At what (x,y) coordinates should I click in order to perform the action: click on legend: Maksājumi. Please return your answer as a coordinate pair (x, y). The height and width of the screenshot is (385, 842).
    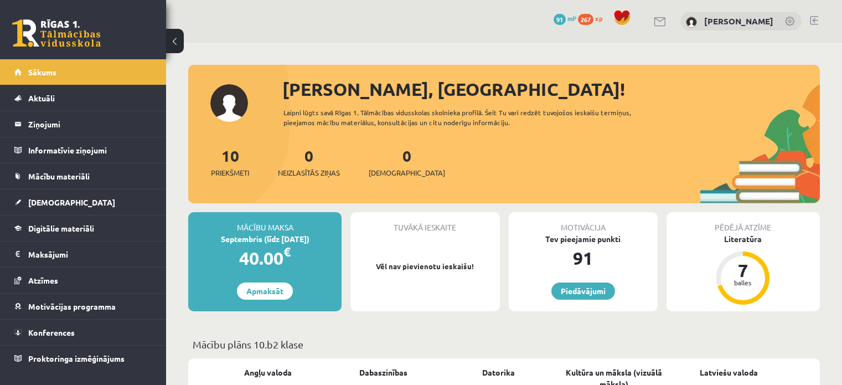
    Looking at the image, I should click on (90, 254).